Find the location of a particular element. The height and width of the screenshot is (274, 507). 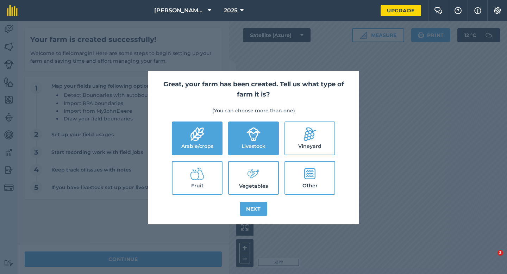

span: 2025 is located at coordinates (231, 11).